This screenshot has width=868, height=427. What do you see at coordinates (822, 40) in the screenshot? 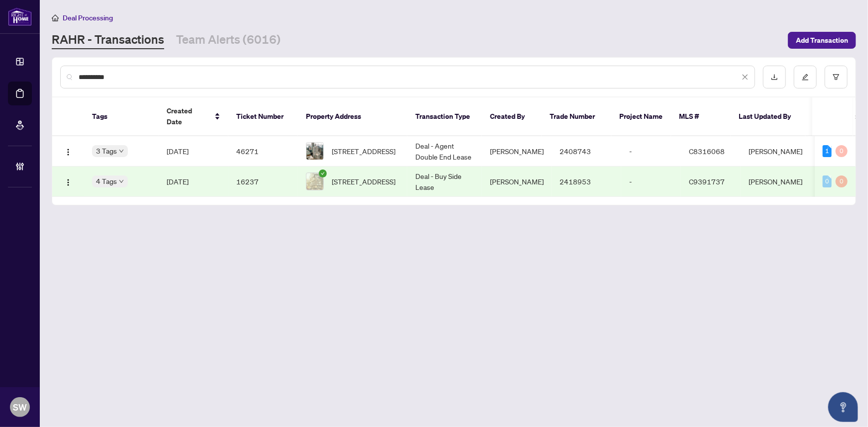
I see `span: Add Transaction` at bounding box center [822, 40].